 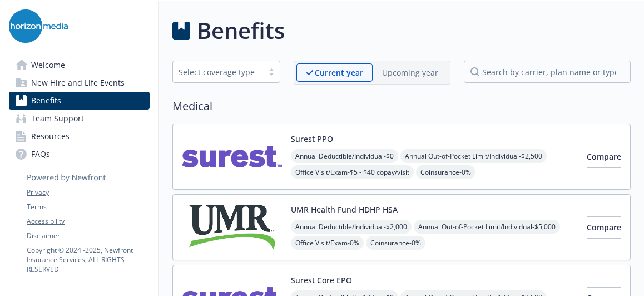 I want to click on button: Surest PPO, so click(x=312, y=138).